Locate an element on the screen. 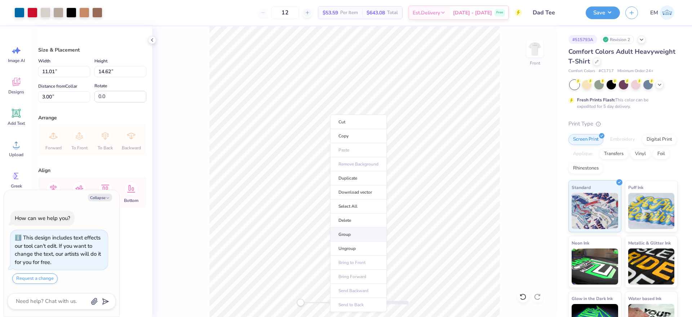 The image size is (692, 317). div: Align is located at coordinates (92, 170).